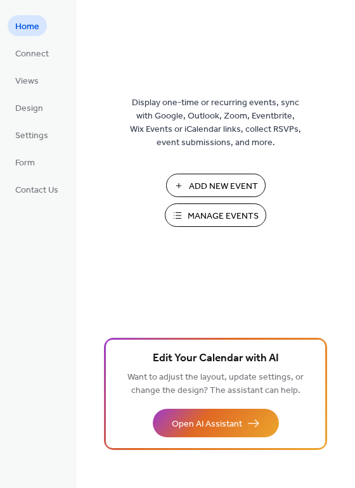 The image size is (355, 488). What do you see at coordinates (32, 134) in the screenshot?
I see `a: Settings` at bounding box center [32, 134].